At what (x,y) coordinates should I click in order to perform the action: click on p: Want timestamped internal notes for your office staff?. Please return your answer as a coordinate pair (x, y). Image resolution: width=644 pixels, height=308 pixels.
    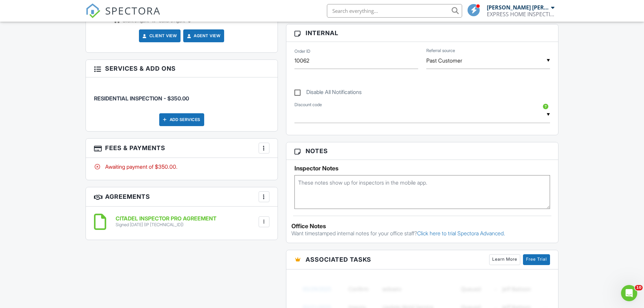
    Looking at the image, I should click on (423, 234).